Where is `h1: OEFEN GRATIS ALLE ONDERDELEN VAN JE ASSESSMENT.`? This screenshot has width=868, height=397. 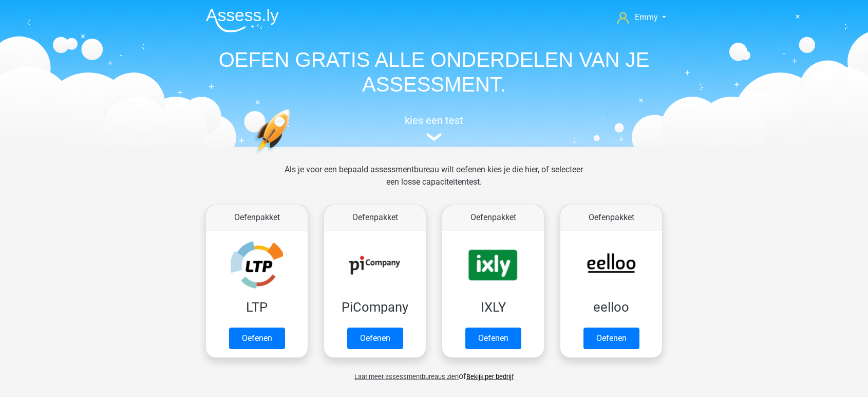
h1: OEFEN GRATIS ALLE ONDERDELEN VAN JE ASSESSMENT. is located at coordinates (434, 72).